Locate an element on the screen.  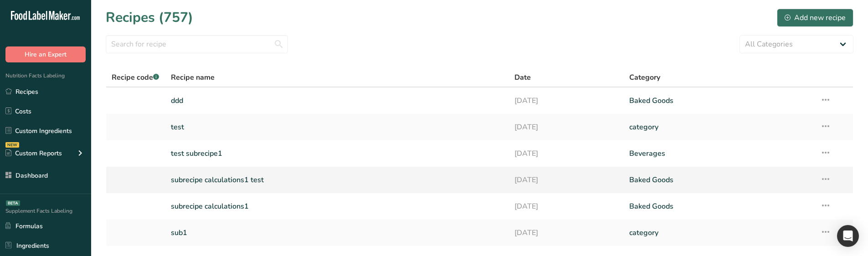
div: Custom Reports is located at coordinates (34, 153).